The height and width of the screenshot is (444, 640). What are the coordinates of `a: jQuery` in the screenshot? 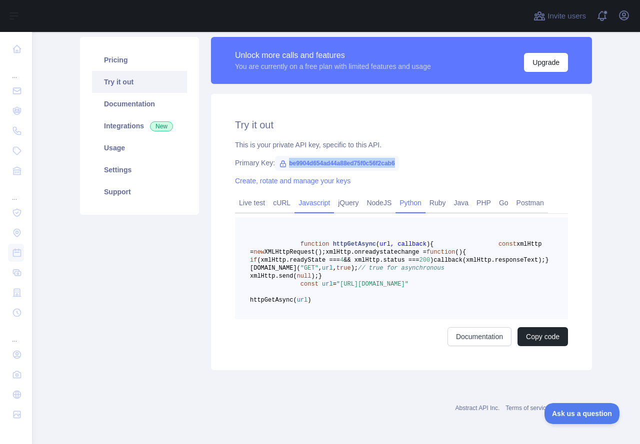 It's located at (348, 203).